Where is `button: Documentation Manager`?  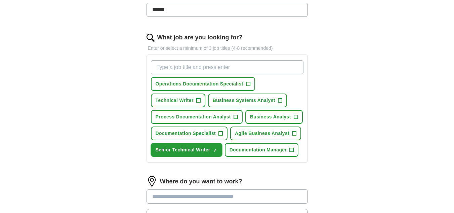
button: Documentation Manager is located at coordinates (262, 149).